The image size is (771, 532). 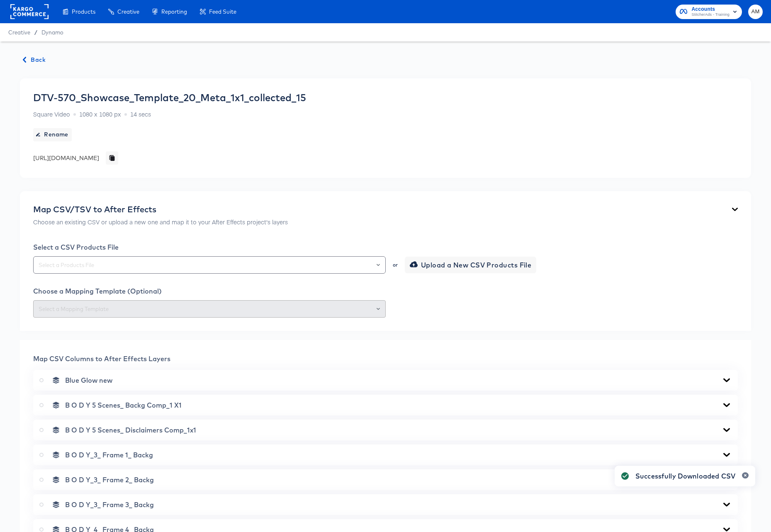 I want to click on span: B O D Y 5 Scenes_ Backg Comp_1 X1, so click(x=123, y=405).